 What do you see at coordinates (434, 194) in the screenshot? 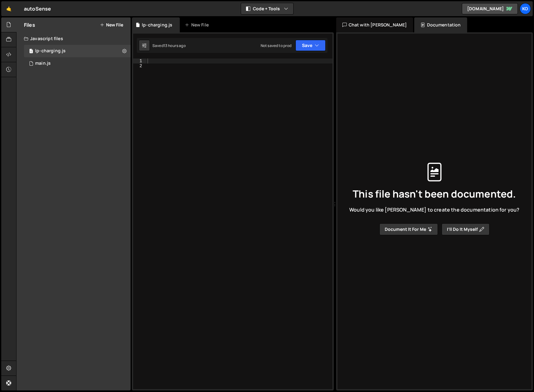
I see `span: This file hasn't been documented.` at bounding box center [434, 194].